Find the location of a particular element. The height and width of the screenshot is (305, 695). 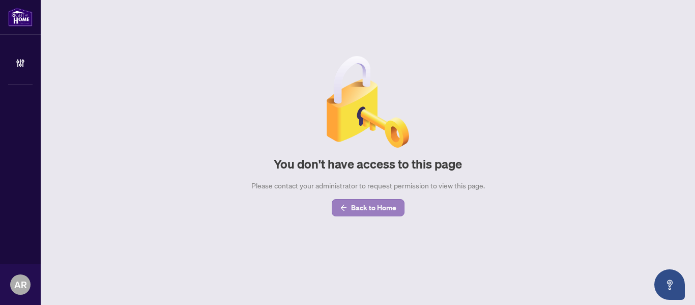

span: arrow-left is located at coordinates (343, 208).